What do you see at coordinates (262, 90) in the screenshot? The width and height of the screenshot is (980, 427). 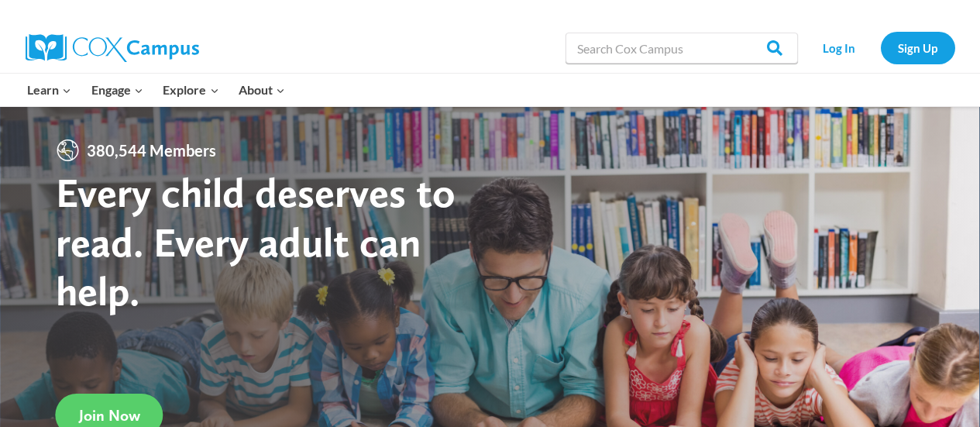 I see `span: About` at bounding box center [262, 90].